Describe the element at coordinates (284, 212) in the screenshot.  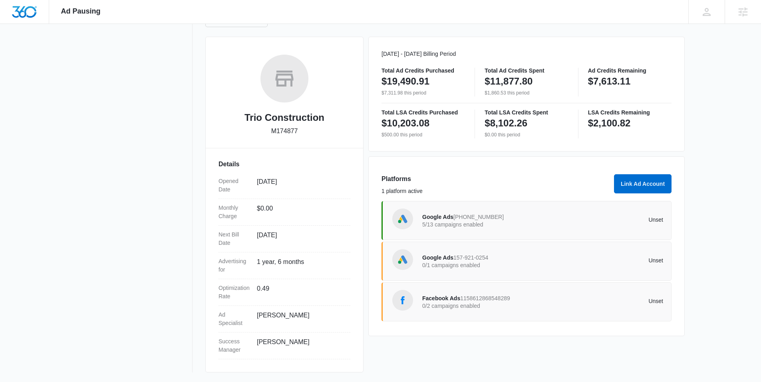
I see `div: Monthly Charge$0.00` at that location.